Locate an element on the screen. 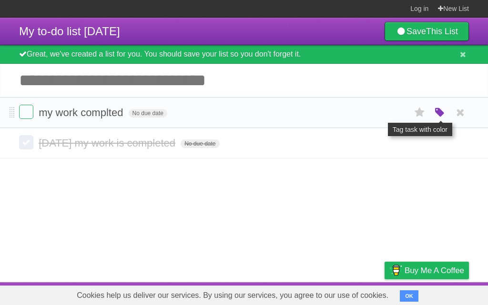 This screenshot has height=305, width=488. a: About is located at coordinates (268, 294).